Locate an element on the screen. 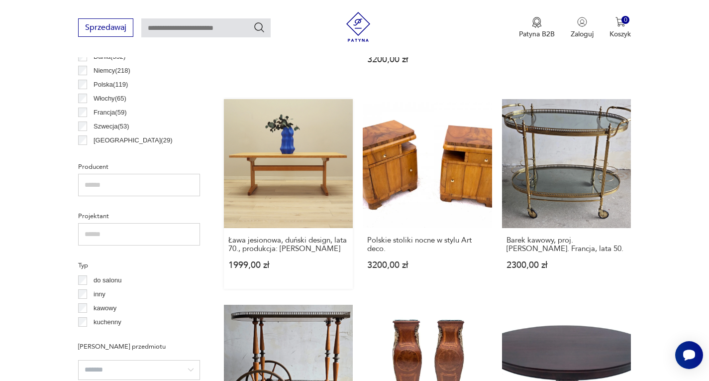 The height and width of the screenshot is (381, 709). p: do salonu is located at coordinates (107, 280).